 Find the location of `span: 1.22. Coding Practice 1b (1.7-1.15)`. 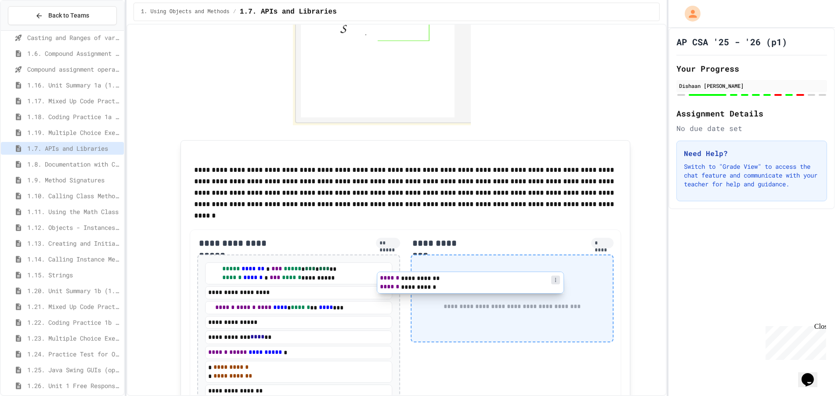

span: 1.22. Coding Practice 1b (1.7-1.15) is located at coordinates (74, 322).